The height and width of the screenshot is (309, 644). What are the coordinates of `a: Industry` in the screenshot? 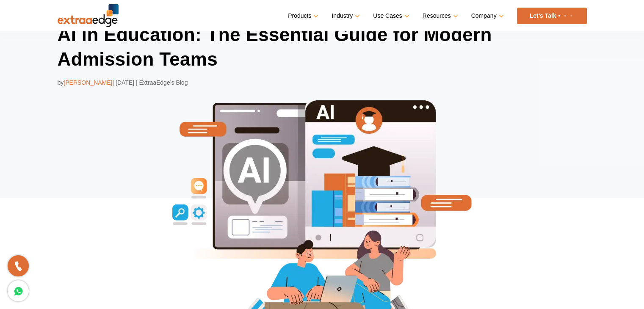 It's located at (345, 16).